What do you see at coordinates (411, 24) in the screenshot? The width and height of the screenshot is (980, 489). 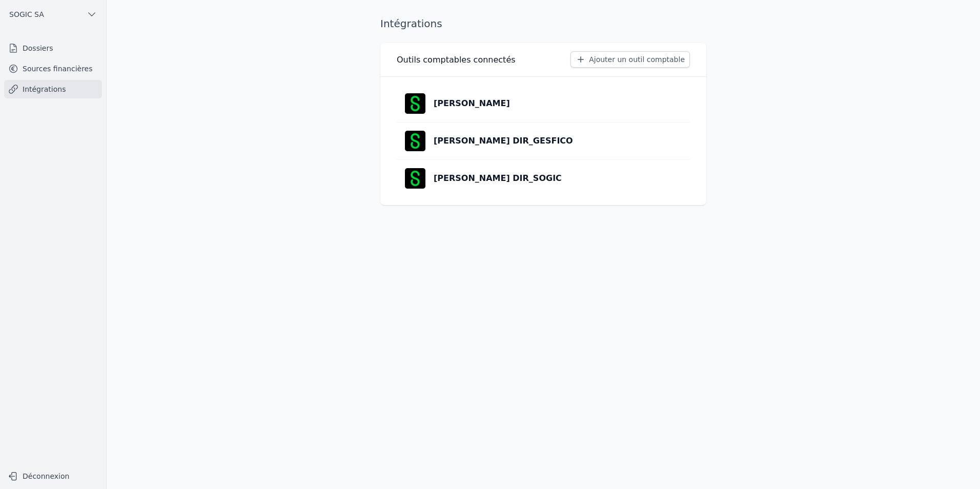 I see `h1: Intégrations` at bounding box center [411, 24].